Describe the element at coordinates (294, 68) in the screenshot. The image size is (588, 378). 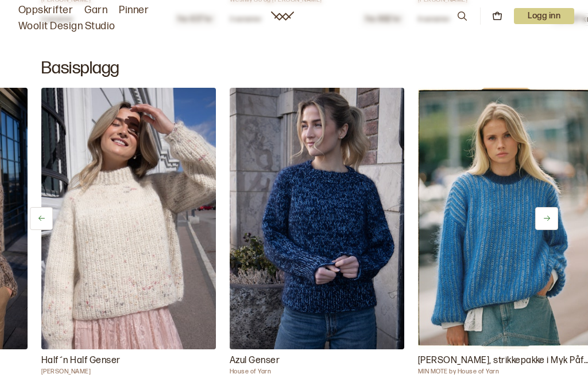
I see `h2: Basisplagg` at that location.